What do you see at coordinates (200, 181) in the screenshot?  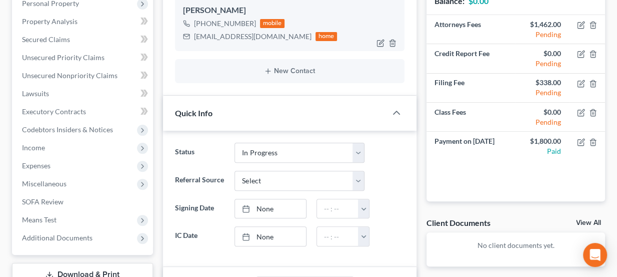 I see `label: Referral Source` at bounding box center [200, 181].